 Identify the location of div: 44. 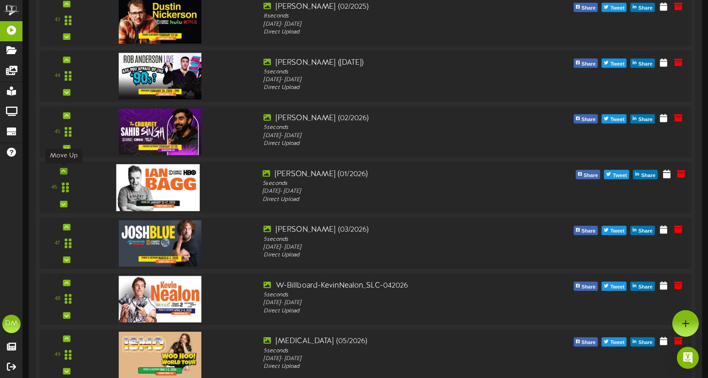
(57, 76).